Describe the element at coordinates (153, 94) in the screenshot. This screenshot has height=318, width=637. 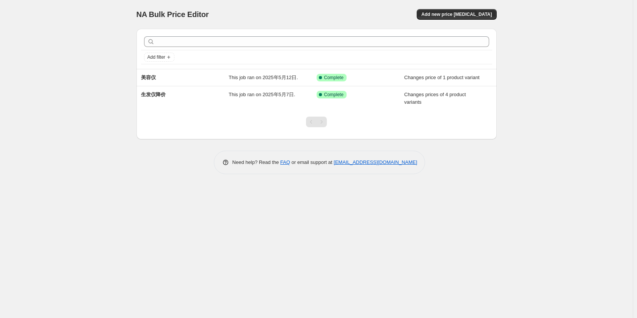
I see `span: 生发仪降价` at that location.